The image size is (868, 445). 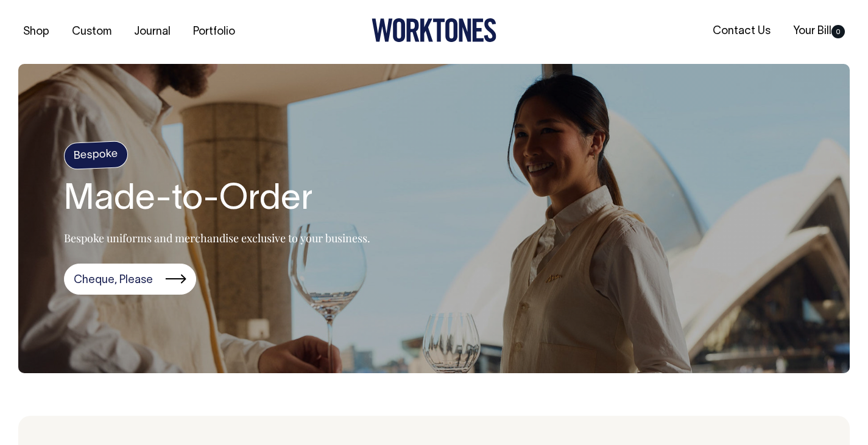 What do you see at coordinates (217, 201) in the screenshot?
I see `h1: Made-to-Order` at bounding box center [217, 201].